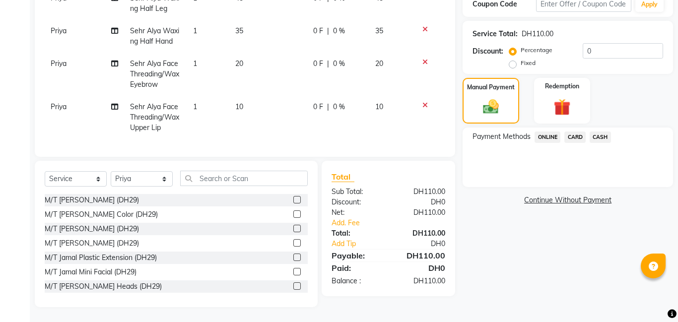  What do you see at coordinates (244, 178) in the screenshot?
I see `input: Search or Scan` at bounding box center [244, 178].